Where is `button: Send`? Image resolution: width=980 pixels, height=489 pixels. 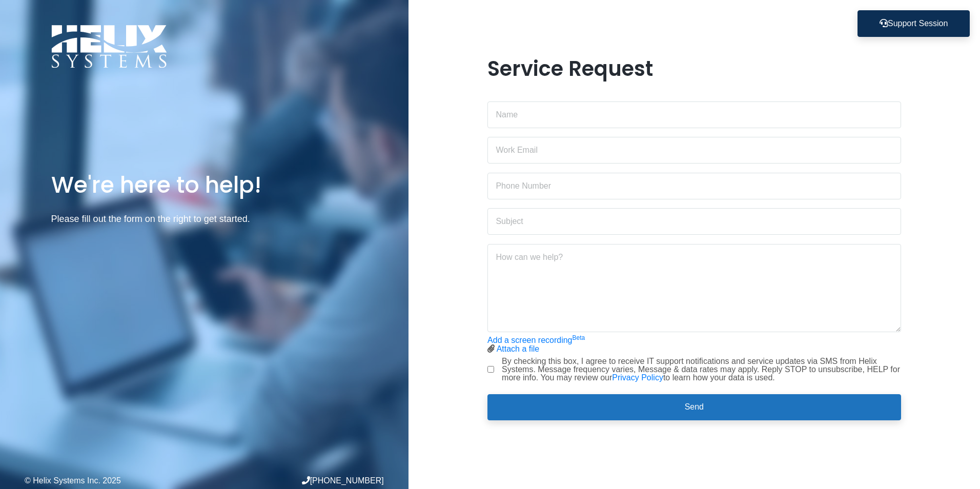
button: Send is located at coordinates (694, 408).